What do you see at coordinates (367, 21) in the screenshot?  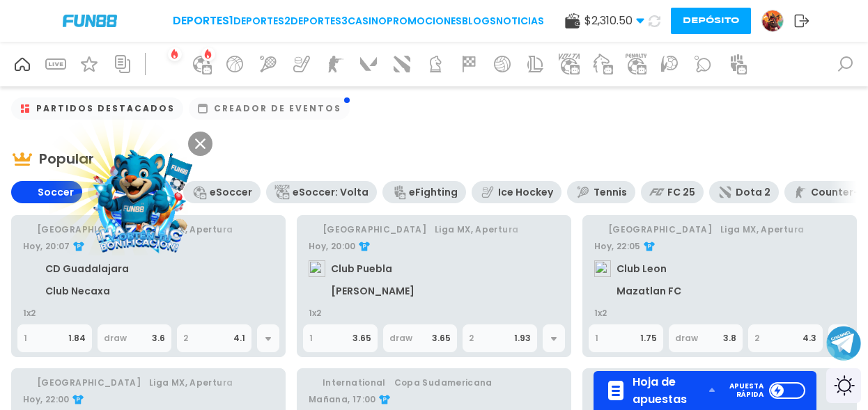 I see `a: CASINO` at bounding box center [367, 21].